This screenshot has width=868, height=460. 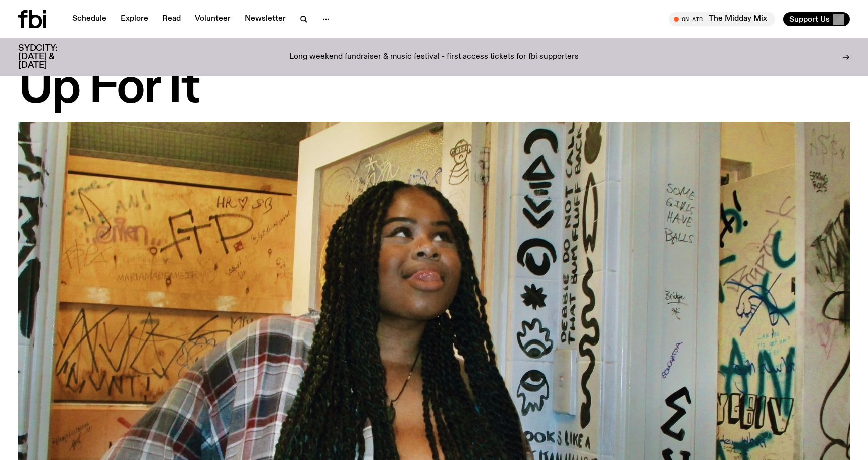 What do you see at coordinates (434, 57) in the screenshot?
I see `p: Long weekend fundraiser & music festival - first access tickets for fbi supporters` at bounding box center [434, 57].